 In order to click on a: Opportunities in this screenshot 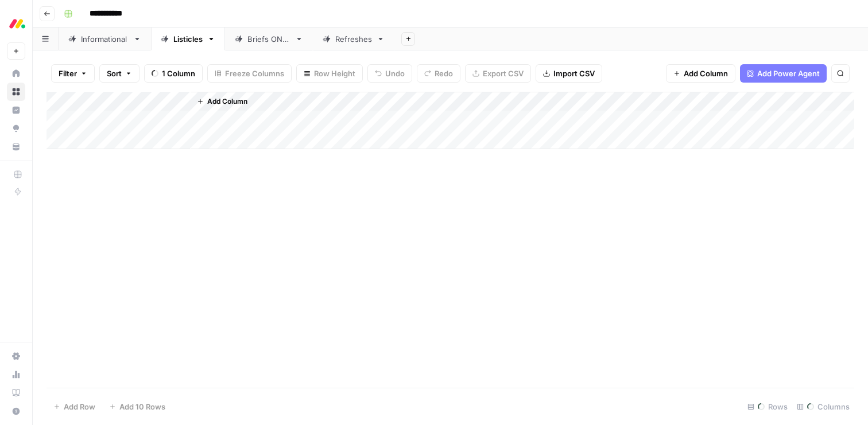, I will do `click(16, 129)`.